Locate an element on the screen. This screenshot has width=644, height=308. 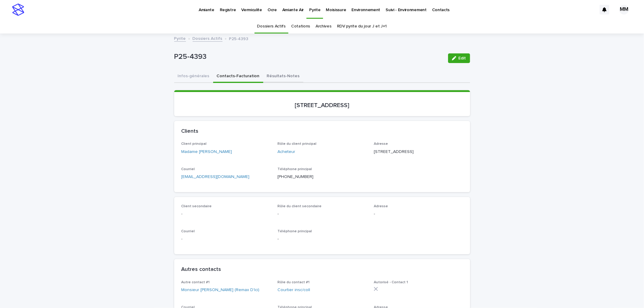
span: Client principal is located at coordinates (194, 144).